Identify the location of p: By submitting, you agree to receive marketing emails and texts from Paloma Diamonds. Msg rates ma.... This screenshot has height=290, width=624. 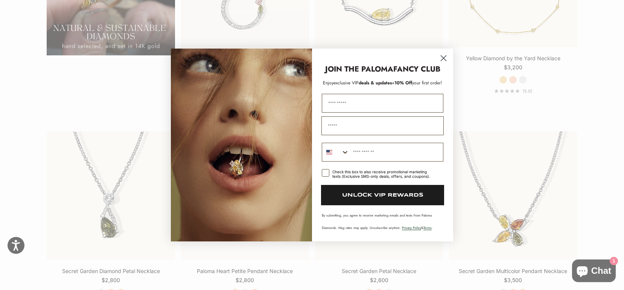
(383, 221).